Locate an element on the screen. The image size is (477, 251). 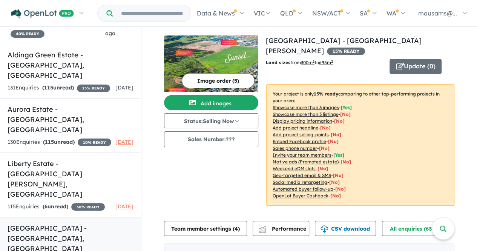
p: Your project is only comparing to other top-performing projects in your area: - - - - - - - - - -... is located at coordinates (360, 145).